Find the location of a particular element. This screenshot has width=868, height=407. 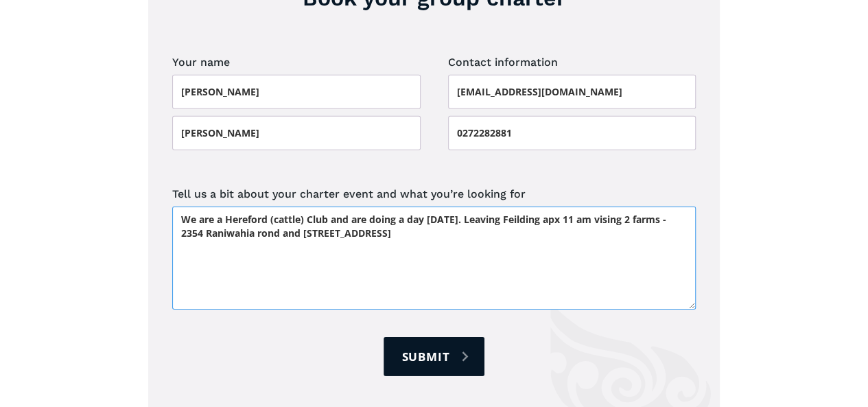

form: Group charter booking is located at coordinates (434, 228).